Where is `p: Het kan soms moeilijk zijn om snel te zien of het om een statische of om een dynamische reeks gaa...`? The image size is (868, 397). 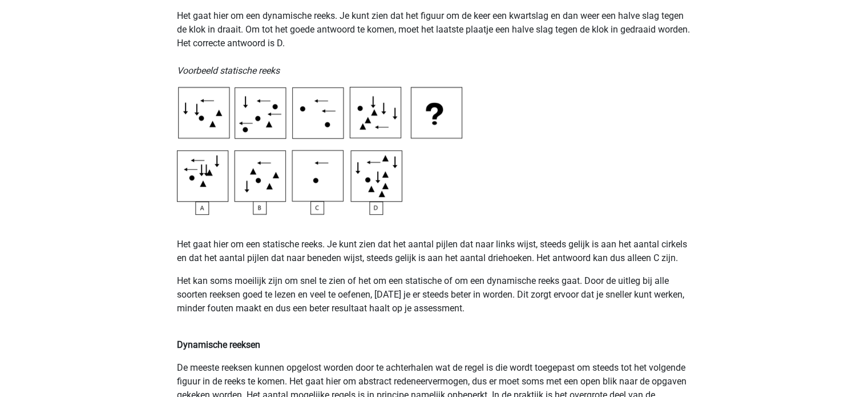 p: Het kan soms moeilijk zijn om snel te zien of het om een statische of om een dynamische reeks gaa... is located at coordinates (435, 302).